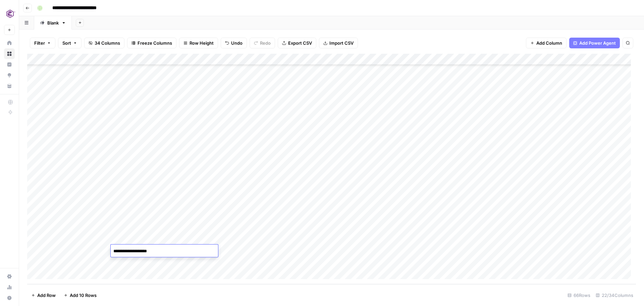 The height and width of the screenshot is (306, 644). Describe the element at coordinates (300, 43) in the screenshot. I see `span: Export CSV` at that location.